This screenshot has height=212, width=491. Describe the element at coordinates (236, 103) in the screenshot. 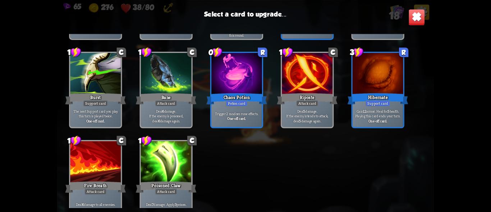

I see `div: Potion card` at that location.